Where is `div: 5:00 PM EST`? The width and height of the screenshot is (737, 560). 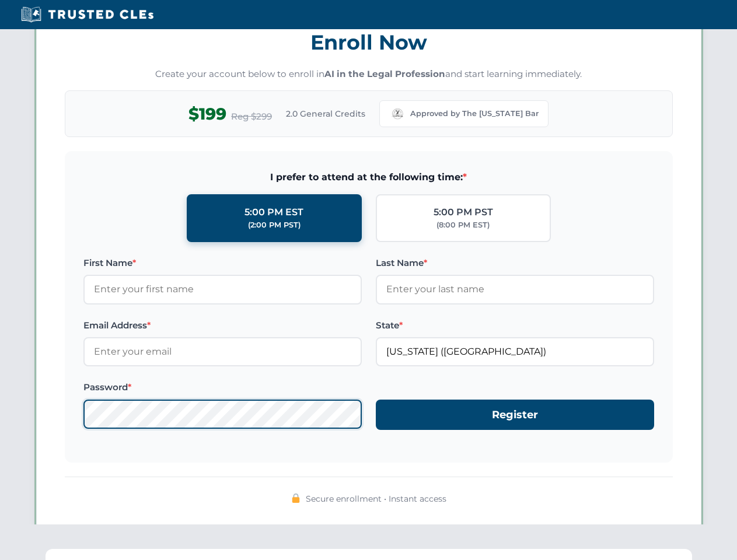
div: 5:00 PM EST is located at coordinates (274, 212).